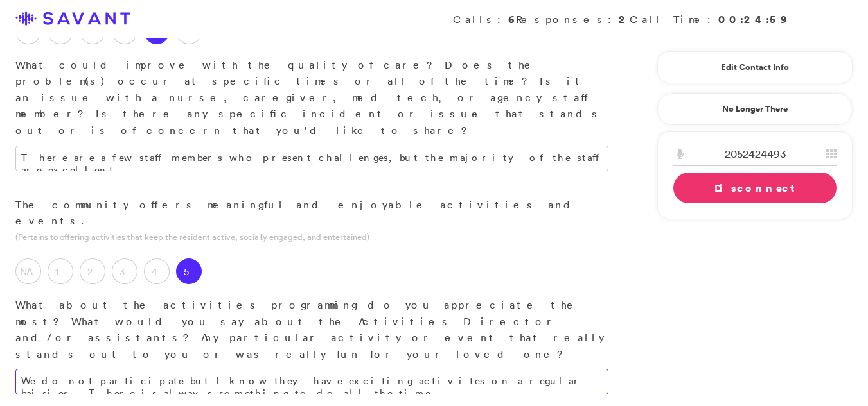  What do you see at coordinates (753, 19) in the screenshot?
I see `strong: 00:24:59` at bounding box center [753, 19].